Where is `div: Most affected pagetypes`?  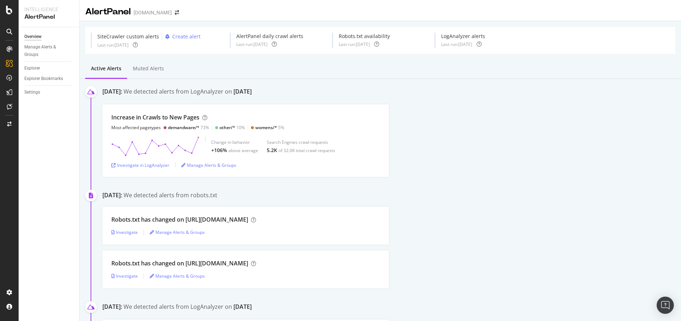 div: Most affected pagetypes is located at coordinates (136, 127).